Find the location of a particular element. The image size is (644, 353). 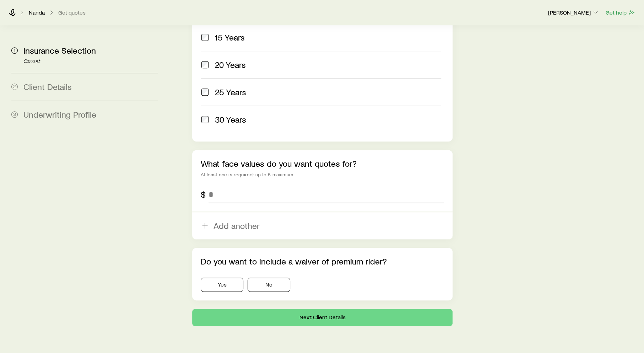

span: 20 Years is located at coordinates (230, 65).